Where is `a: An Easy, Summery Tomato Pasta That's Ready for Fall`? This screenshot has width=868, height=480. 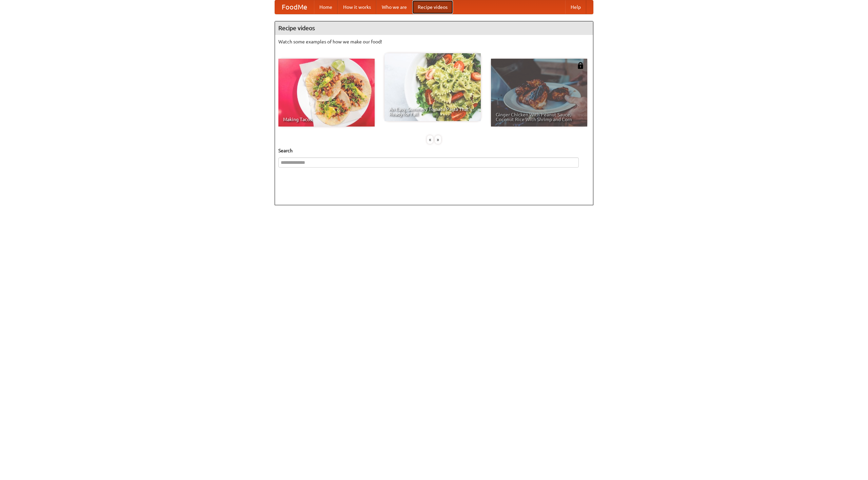
a: An Easy, Summery Tomato Pasta That's Ready for Fall is located at coordinates (433, 87).